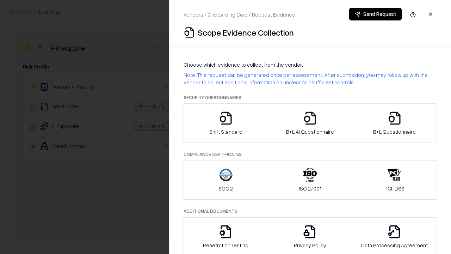 This screenshot has width=451, height=254. Describe the element at coordinates (226, 180) in the screenshot. I see `button: SOC 2` at that location.